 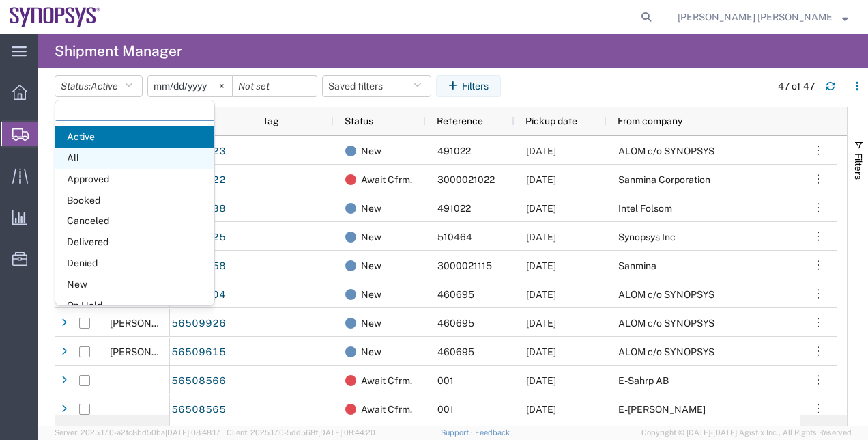 What do you see at coordinates (644, 380) in the screenshot?
I see `span: E-Sahrp AB` at bounding box center [644, 380].